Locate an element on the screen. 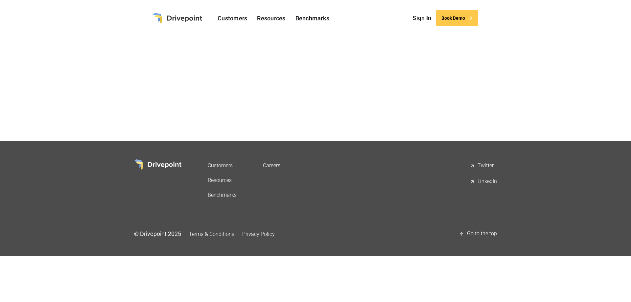 The image size is (631, 302). a: Sign In is located at coordinates (422, 18).